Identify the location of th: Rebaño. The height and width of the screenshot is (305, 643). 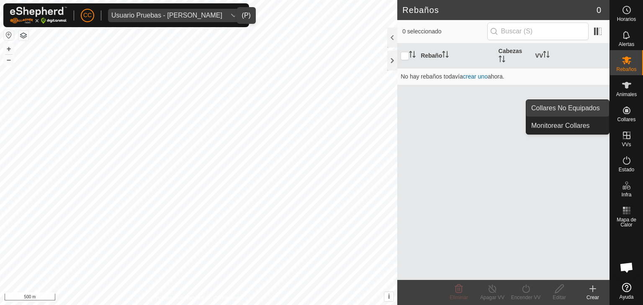
(456, 56).